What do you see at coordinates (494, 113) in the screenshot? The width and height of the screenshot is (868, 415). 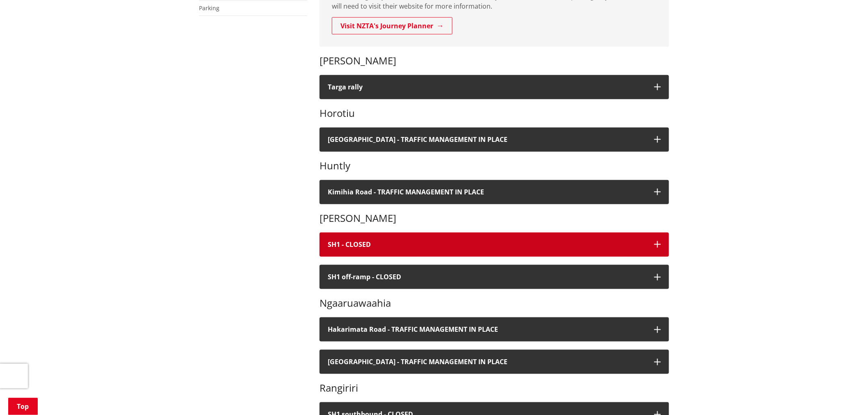 I see `h3: Horotiu` at bounding box center [494, 113].